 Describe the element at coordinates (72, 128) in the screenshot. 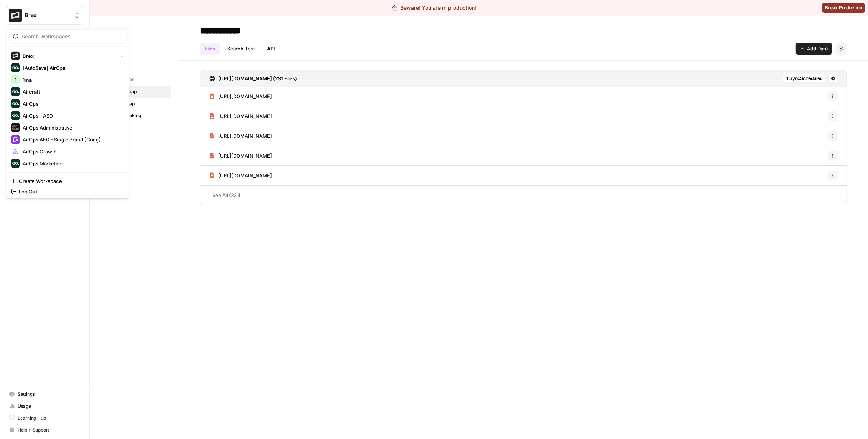

I see `span: AirOps Administrative` at that location.